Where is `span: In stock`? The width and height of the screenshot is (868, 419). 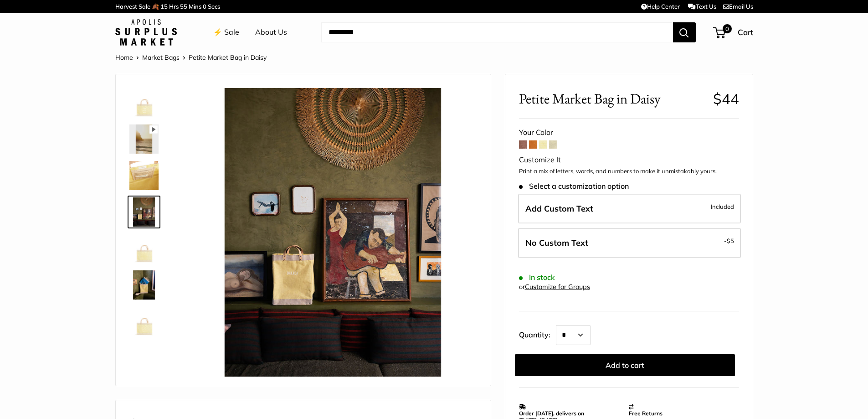
span: In stock is located at coordinates (537, 277).